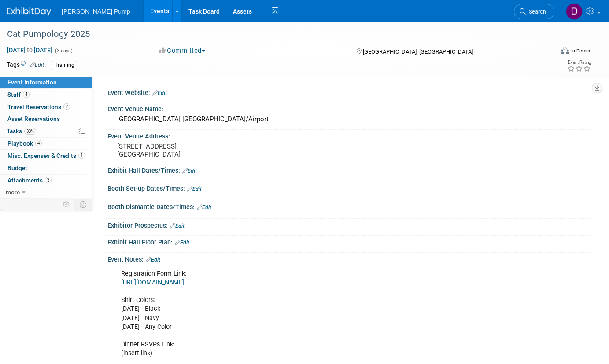 This screenshot has height=364, width=609. I want to click on img: Del Ritz, so click(575, 12).